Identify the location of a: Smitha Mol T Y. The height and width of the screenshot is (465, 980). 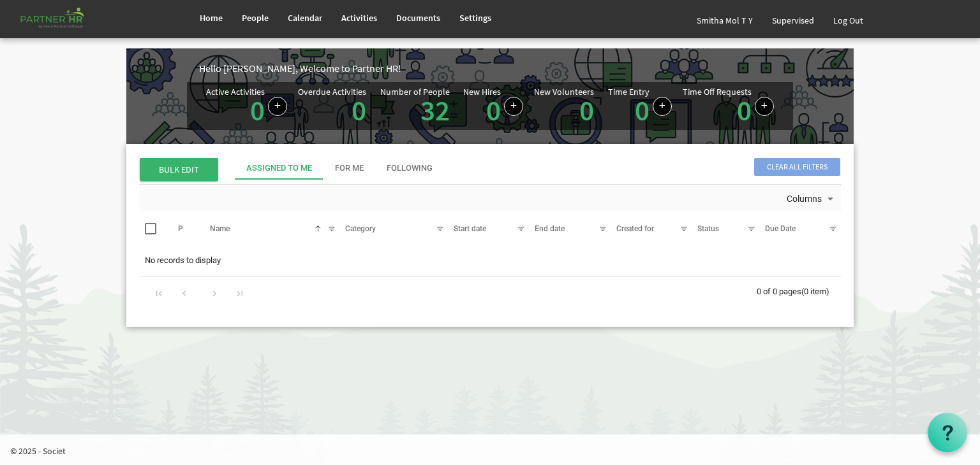
(725, 20).